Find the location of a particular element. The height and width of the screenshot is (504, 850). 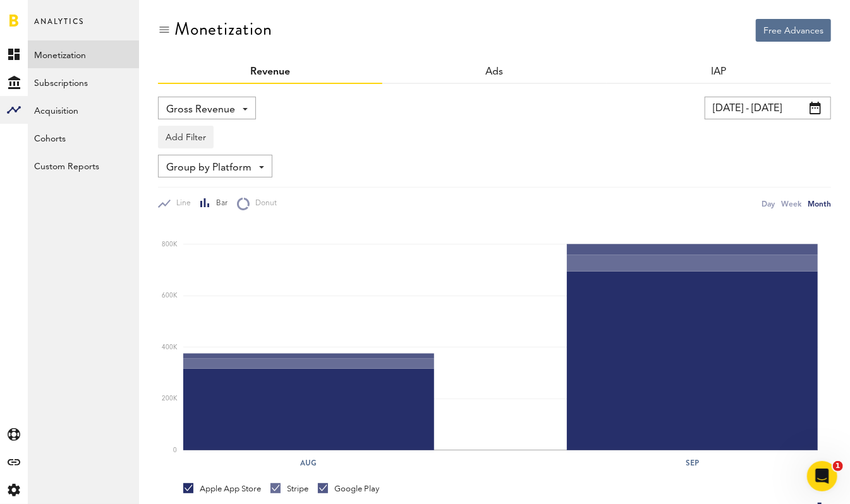

div: Week is located at coordinates (791, 203).